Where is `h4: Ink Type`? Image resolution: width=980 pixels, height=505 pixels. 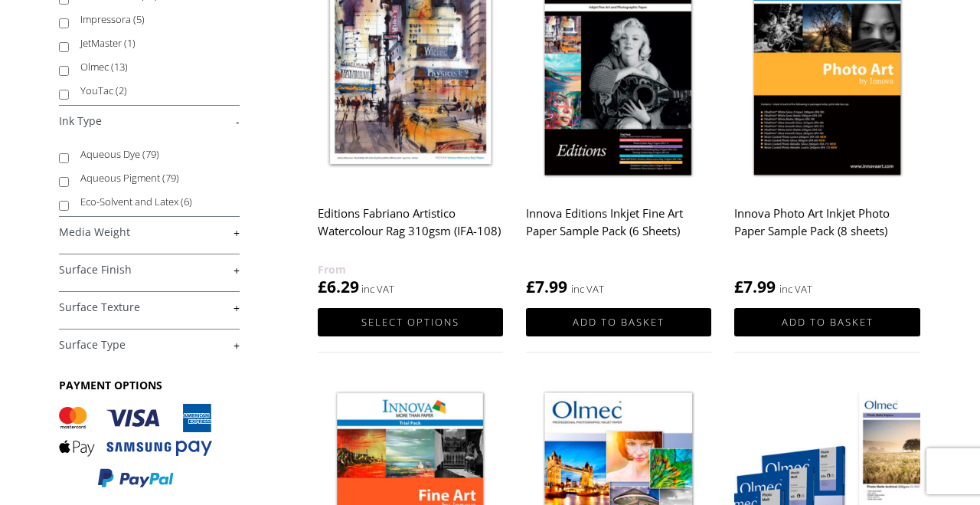 h4: Ink Type is located at coordinates (149, 120).